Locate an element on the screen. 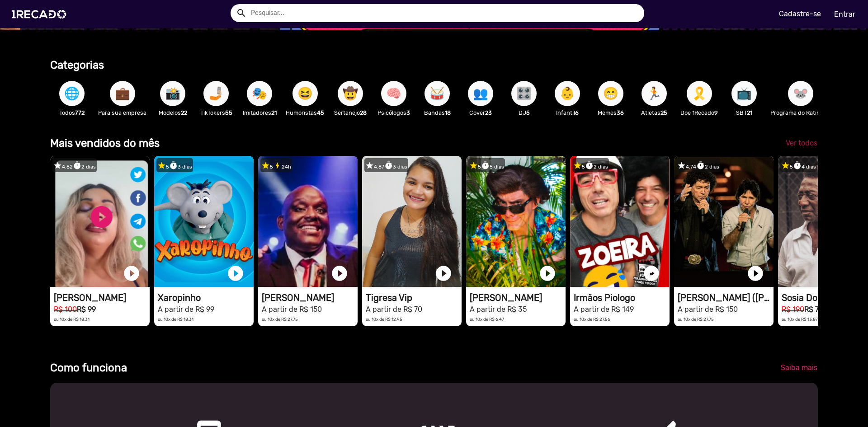  b: 18 is located at coordinates (447, 112).